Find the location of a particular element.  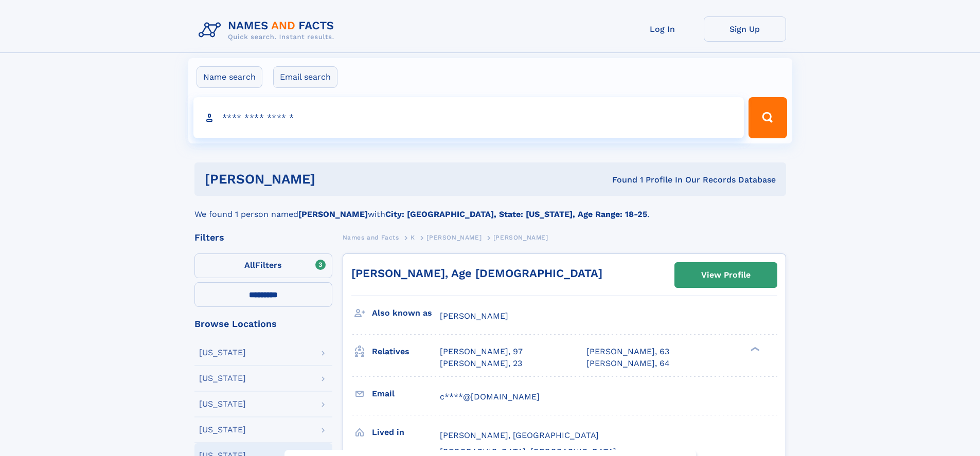

div: Found 1 Profile In Our Records Database is located at coordinates (619, 180).